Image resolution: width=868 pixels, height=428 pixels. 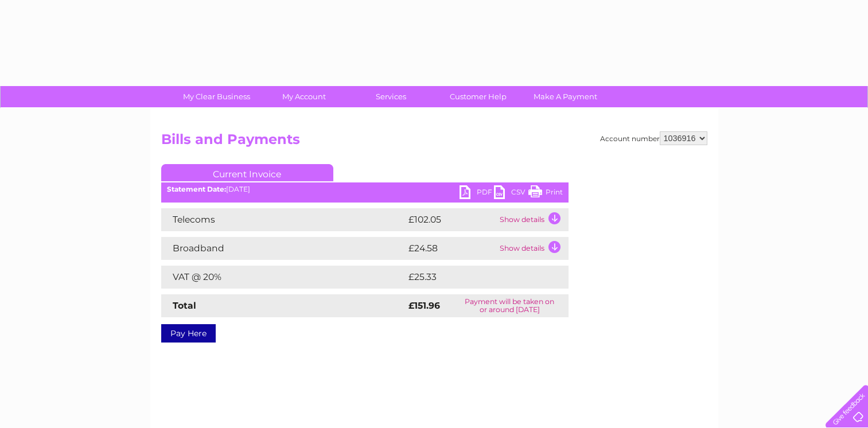 I want to click on strong: £151.96, so click(x=424, y=305).